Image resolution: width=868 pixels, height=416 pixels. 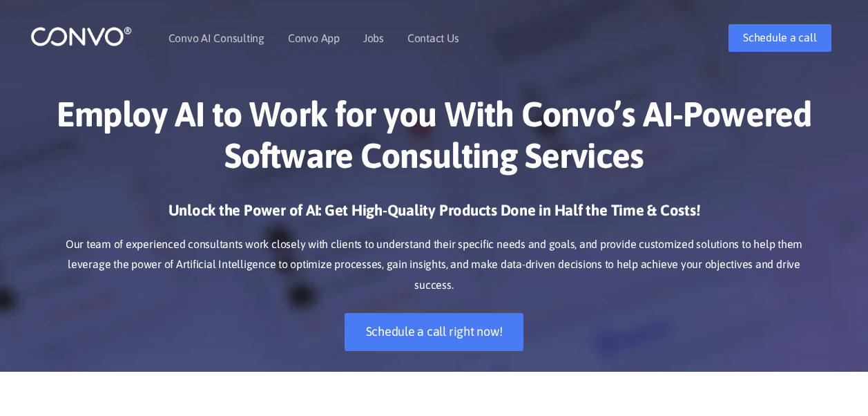 What do you see at coordinates (314, 38) in the screenshot?
I see `a: Convo App` at bounding box center [314, 38].